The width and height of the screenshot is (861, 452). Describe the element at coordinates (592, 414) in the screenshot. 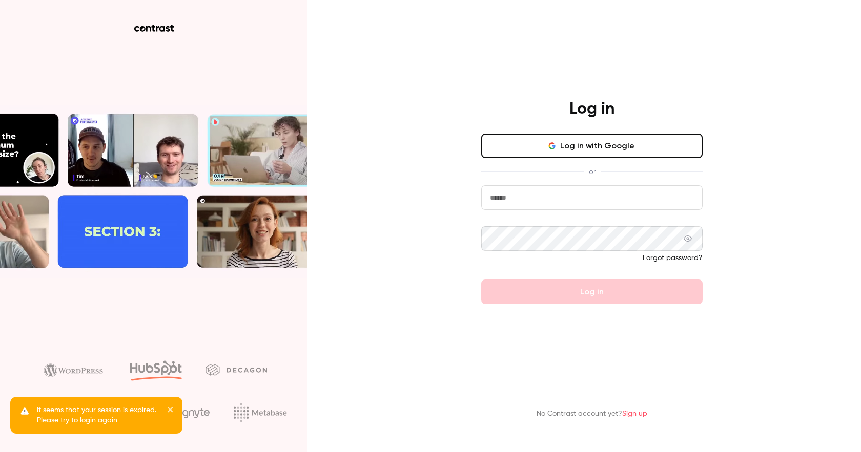

I see `p: No Contrast account yet?` at that location.